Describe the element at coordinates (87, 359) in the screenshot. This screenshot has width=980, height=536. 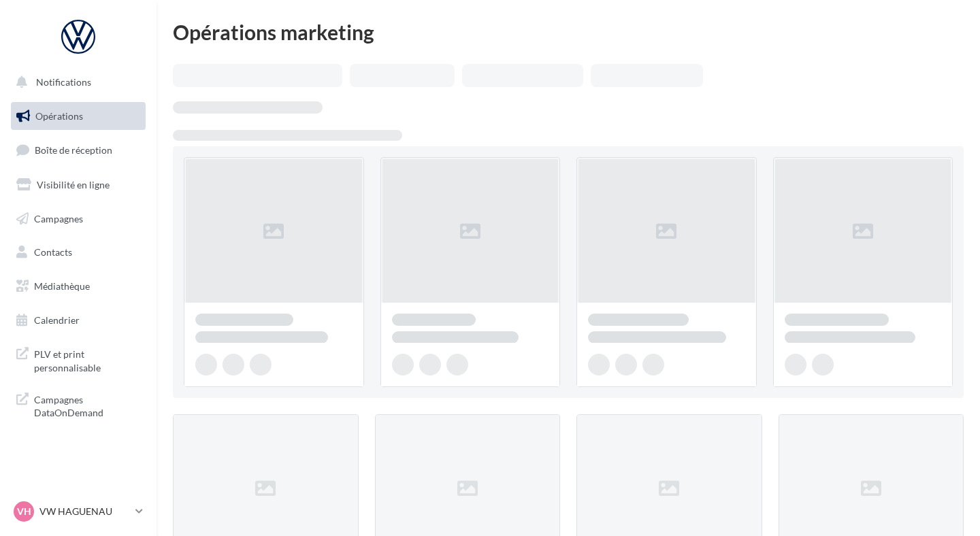
I see `span: PLV et print personnalisable` at that location.